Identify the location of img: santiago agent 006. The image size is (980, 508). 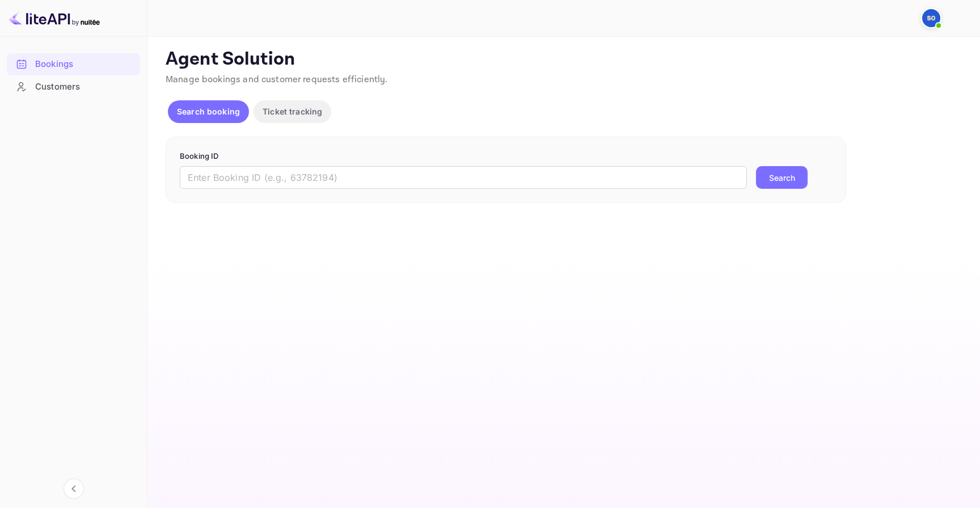
(931, 18).